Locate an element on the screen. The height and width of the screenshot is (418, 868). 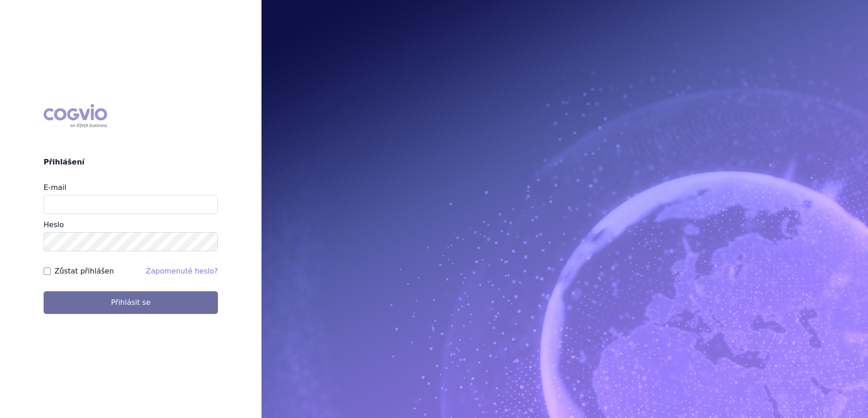
label: E-mail is located at coordinates (55, 187).